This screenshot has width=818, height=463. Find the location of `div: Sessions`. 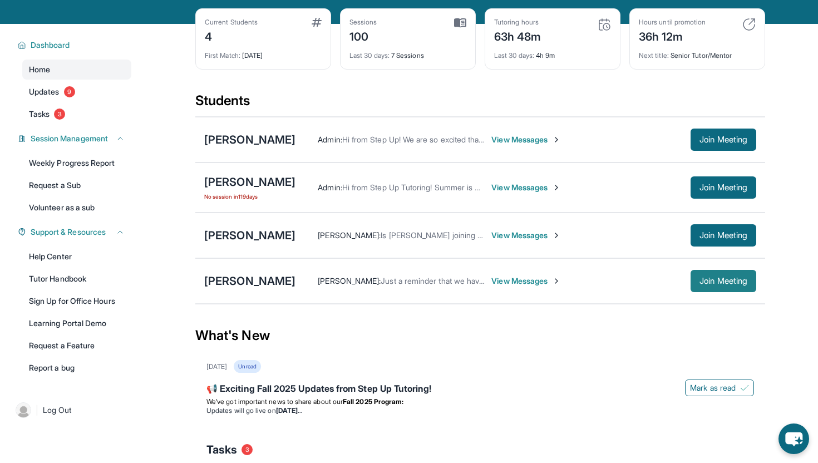

div: Sessions is located at coordinates (363, 22).